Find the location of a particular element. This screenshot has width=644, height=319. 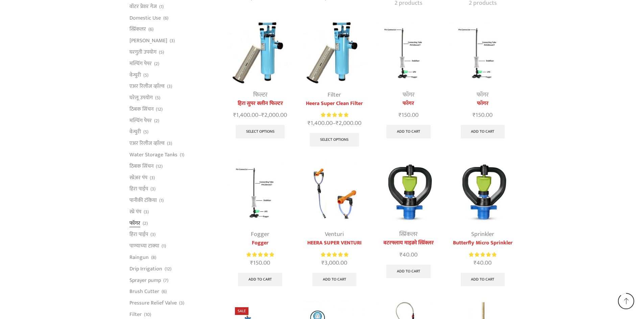

a: Add to cart: “HEERA SUPER VENTURI” is located at coordinates (334, 280).